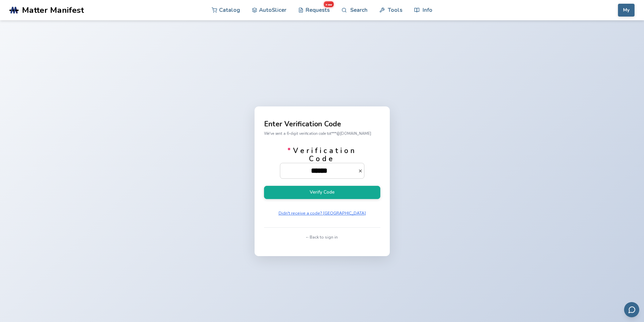  I want to click on input: *Verification Code, so click(319, 170).